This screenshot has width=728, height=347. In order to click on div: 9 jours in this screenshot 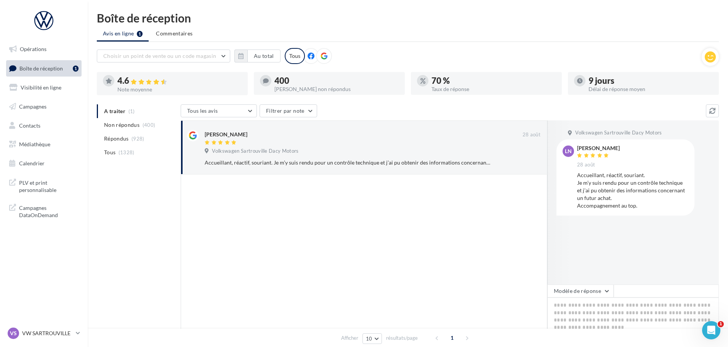, I will do `click(650, 81)`.